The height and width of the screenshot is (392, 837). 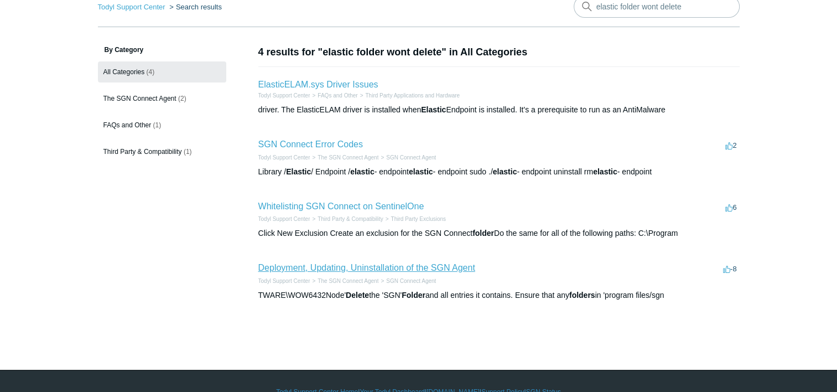 I want to click on a: Third Party & Compatibility, so click(x=350, y=219).